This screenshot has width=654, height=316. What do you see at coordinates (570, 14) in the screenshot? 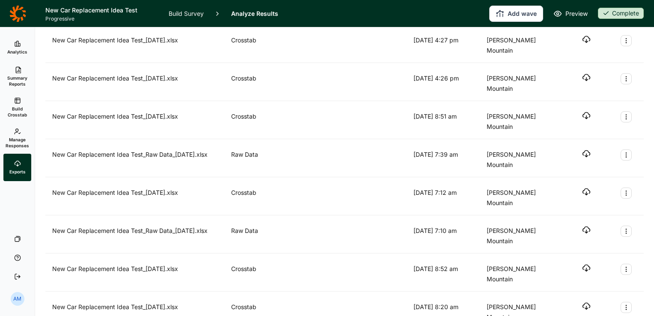
I see `a: Preview` at bounding box center [570, 14].